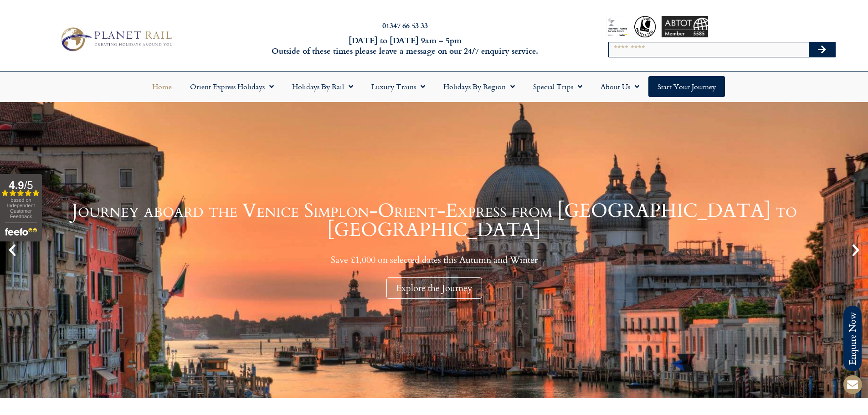 The height and width of the screenshot is (415, 868). What do you see at coordinates (232, 87) in the screenshot?
I see `a: Orient Express Holidays` at bounding box center [232, 87].